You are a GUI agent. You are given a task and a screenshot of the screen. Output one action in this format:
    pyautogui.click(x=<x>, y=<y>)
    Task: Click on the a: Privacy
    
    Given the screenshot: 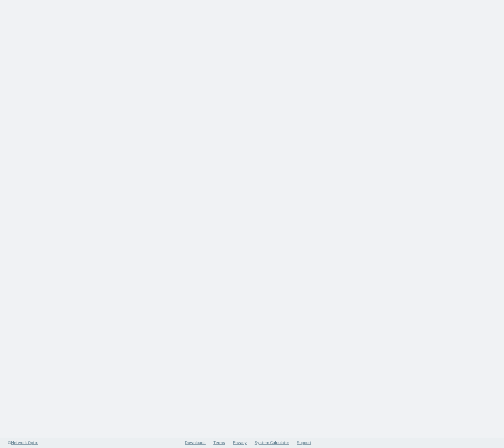 What is the action you would take?
    pyautogui.click(x=240, y=442)
    